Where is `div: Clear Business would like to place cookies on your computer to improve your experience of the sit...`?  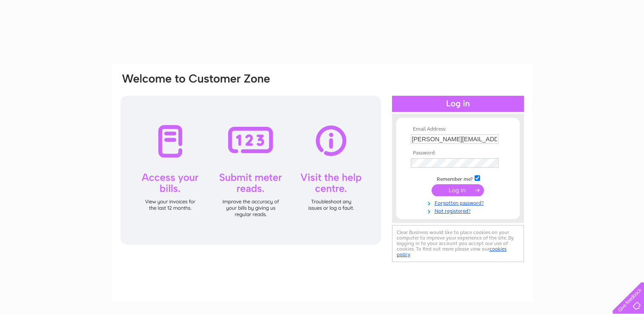
div: Clear Business would like to place cookies on your computer to improve your experience of the sit... is located at coordinates (458, 243).